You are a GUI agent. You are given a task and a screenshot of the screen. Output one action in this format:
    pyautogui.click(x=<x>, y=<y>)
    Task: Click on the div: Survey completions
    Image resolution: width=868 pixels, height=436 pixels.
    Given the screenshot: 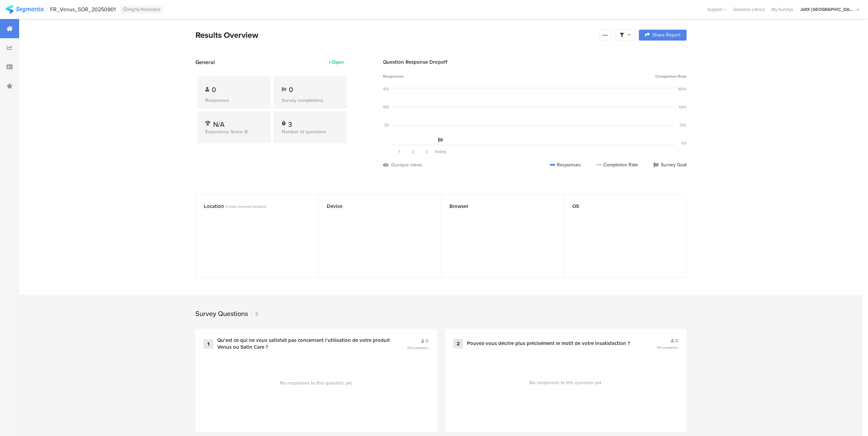 What is the action you would take?
    pyautogui.click(x=310, y=100)
    